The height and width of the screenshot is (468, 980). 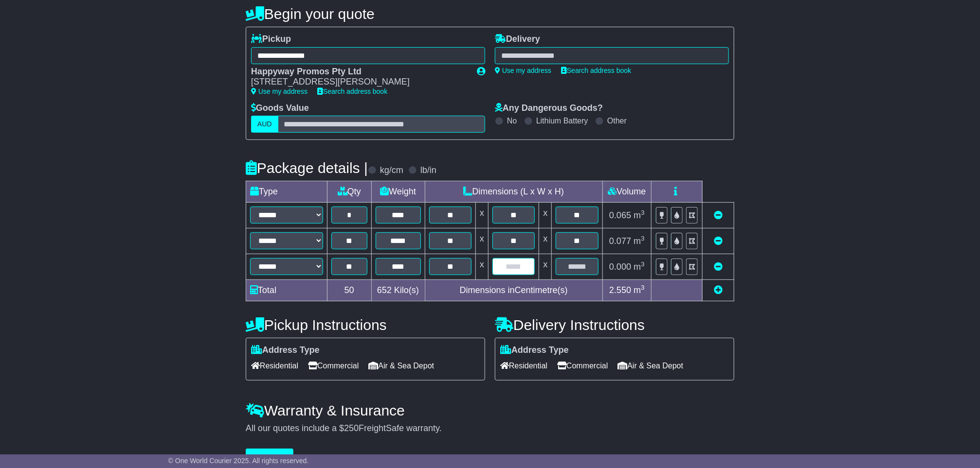 I want to click on span: 0.065, so click(x=620, y=215).